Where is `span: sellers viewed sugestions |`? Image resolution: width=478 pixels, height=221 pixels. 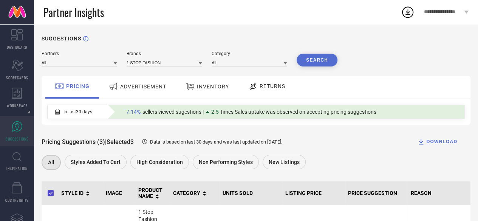
span: sellers viewed sugestions | is located at coordinates (173, 112).